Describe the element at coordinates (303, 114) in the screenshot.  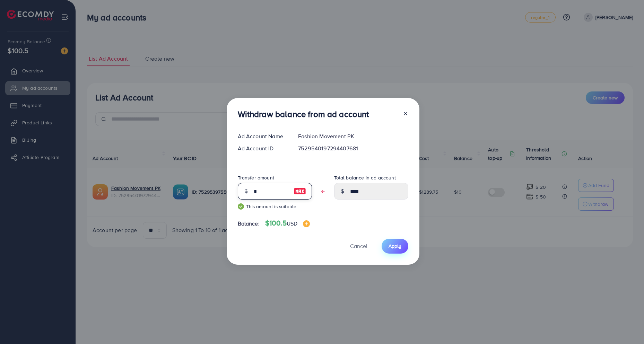
I see `h3: Withdraw balance from ad account` at that location.